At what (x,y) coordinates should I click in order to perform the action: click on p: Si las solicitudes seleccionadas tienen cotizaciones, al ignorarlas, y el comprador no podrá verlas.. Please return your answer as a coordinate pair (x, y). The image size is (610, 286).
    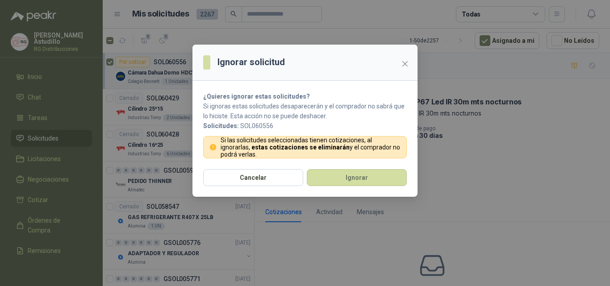
    Looking at the image, I should click on (311, 147).